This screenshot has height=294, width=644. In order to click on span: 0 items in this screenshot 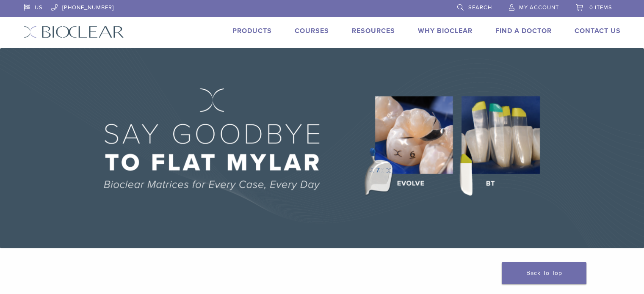, I will do `click(601, 7)`.